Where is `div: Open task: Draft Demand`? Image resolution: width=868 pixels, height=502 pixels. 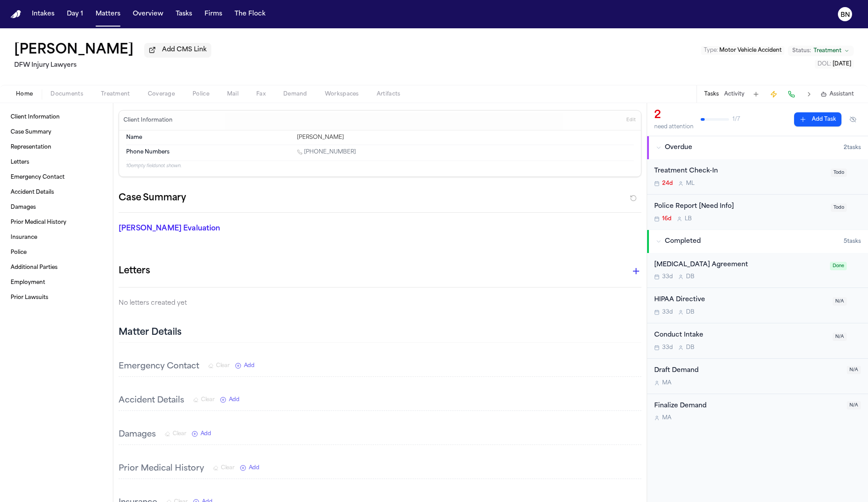
div: Open task: Draft Demand is located at coordinates (757, 376).